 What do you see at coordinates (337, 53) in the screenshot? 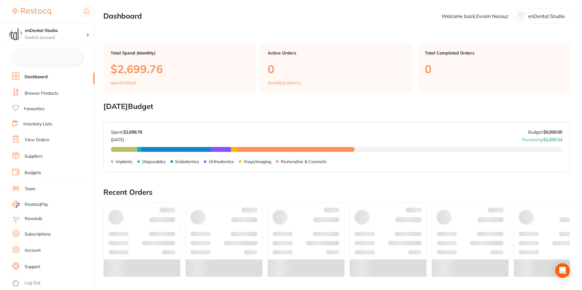
I see `p: Active Orders` at bounding box center [337, 53].